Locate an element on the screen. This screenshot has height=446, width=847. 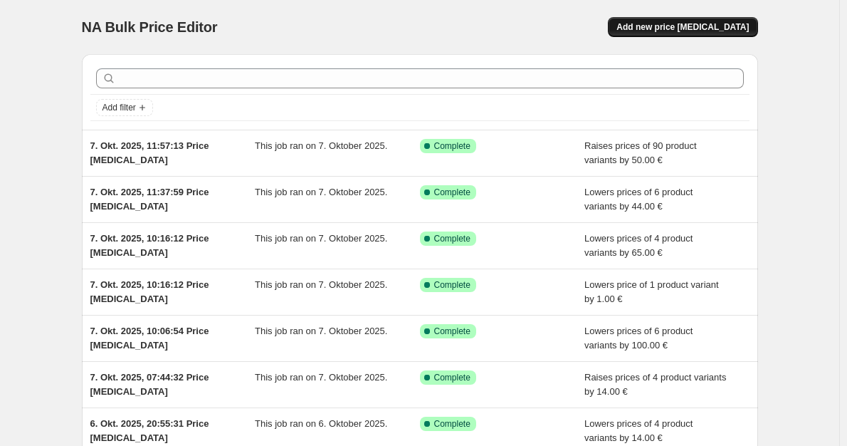
button: Add filter is located at coordinates (125, 107).